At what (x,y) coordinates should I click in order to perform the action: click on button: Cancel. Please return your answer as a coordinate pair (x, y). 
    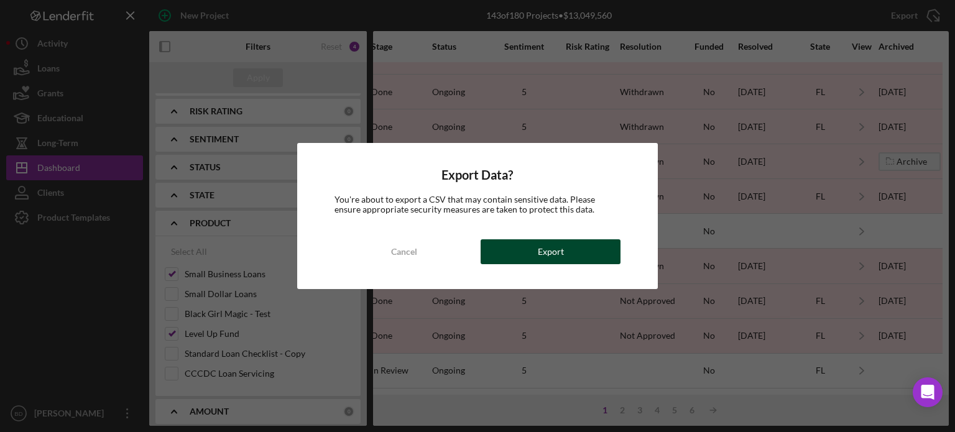
    Looking at the image, I should click on (404, 252).